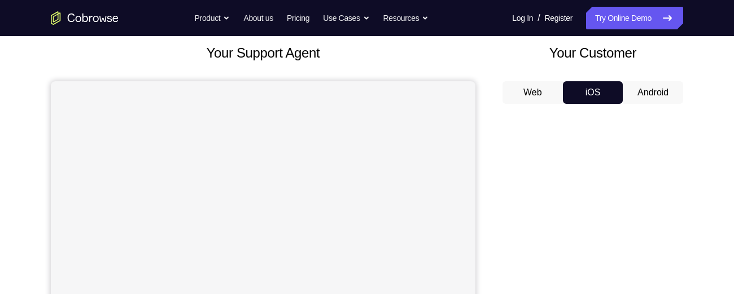  I want to click on a: About us, so click(258, 18).